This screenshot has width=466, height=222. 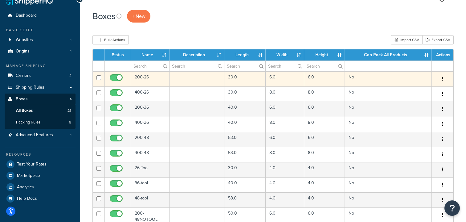 I want to click on li: Marketplace, so click(x=40, y=176).